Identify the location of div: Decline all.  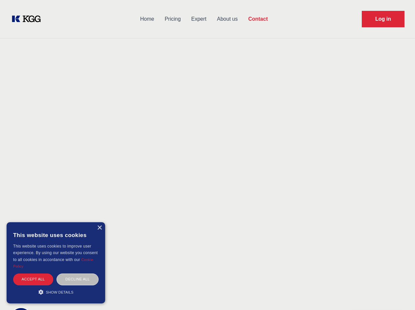
(78, 279).